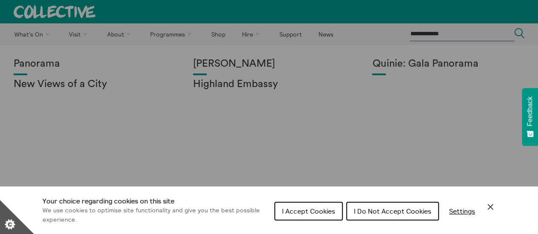 The image size is (538, 234). I want to click on button: I Do Not Accept Cookies, so click(392, 211).